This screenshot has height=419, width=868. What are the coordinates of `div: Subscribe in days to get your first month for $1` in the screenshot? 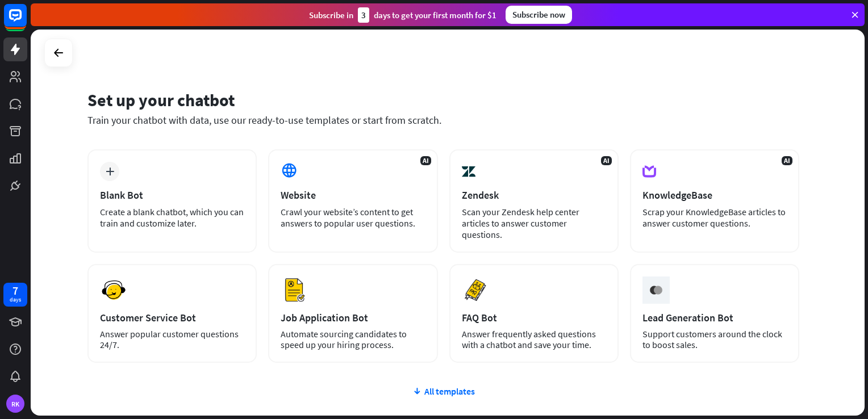 It's located at (402, 15).